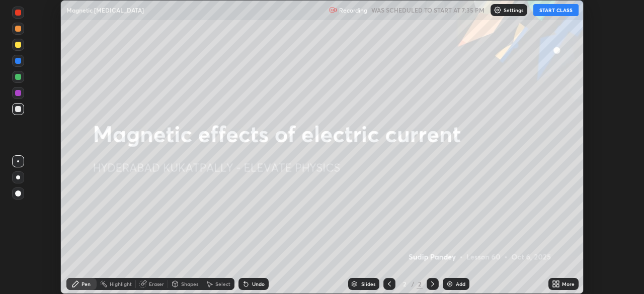  Describe the element at coordinates (428, 10) in the screenshot. I see `h5: WAS SCHEDULED TO START AT 7:35 PM` at that location.